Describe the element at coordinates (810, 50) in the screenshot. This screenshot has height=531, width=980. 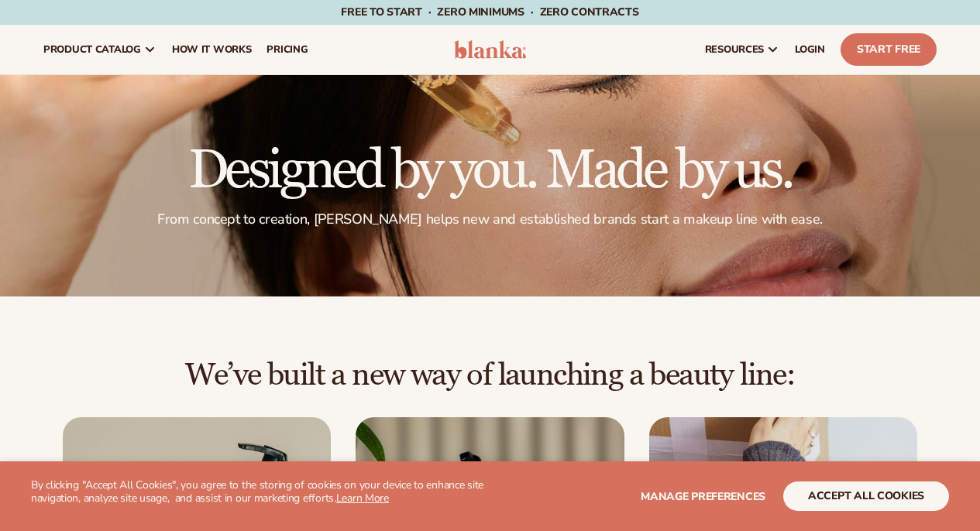
I see `a: LOGIN` at that location.